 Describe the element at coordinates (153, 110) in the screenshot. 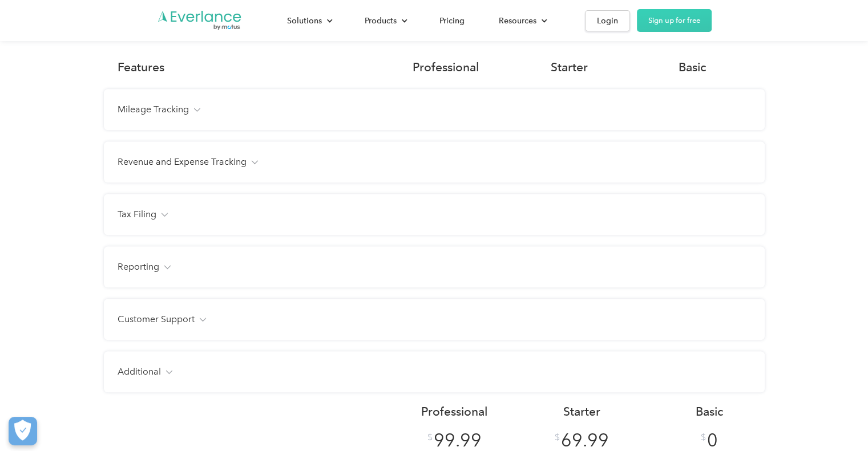

I see `h4: Mileage Tracking` at that location.